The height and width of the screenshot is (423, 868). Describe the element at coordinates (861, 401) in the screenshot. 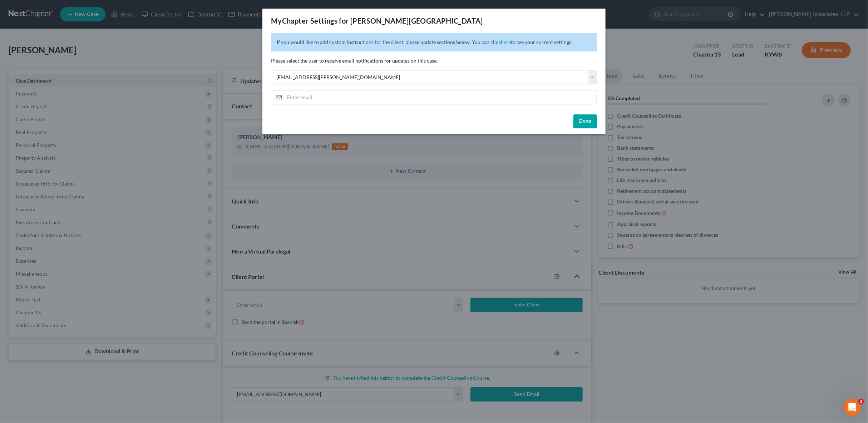

I see `span: 2` at that location.